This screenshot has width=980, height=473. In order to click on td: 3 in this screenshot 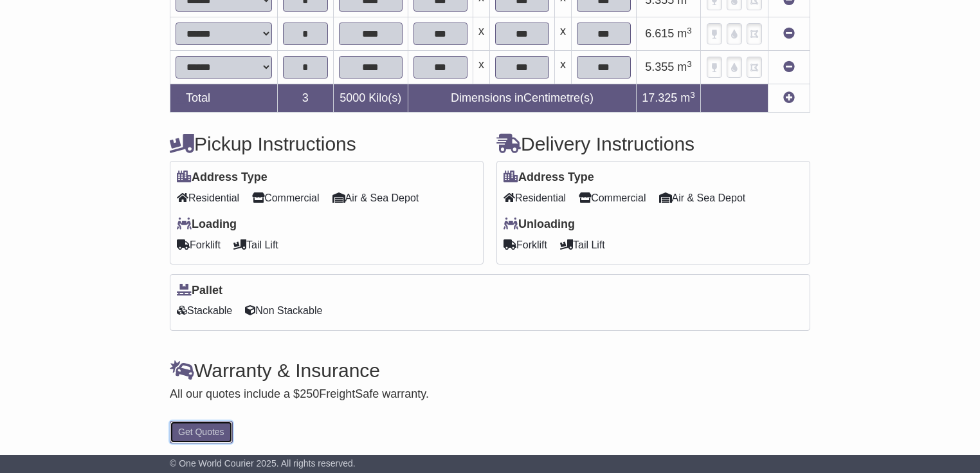, I will do `click(306, 98)`.